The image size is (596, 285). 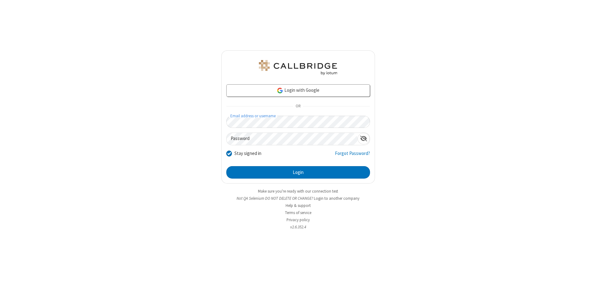 I want to click on img: QA Selenium DO NOT DELETE OR CHANGE, so click(x=298, y=67).